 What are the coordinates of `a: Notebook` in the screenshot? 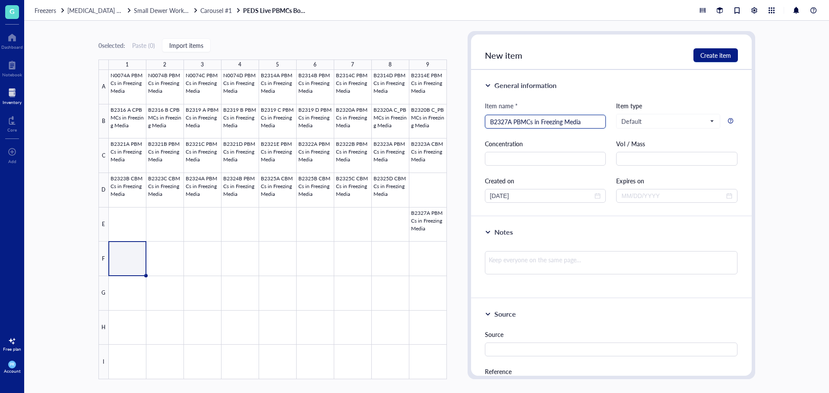 It's located at (12, 68).